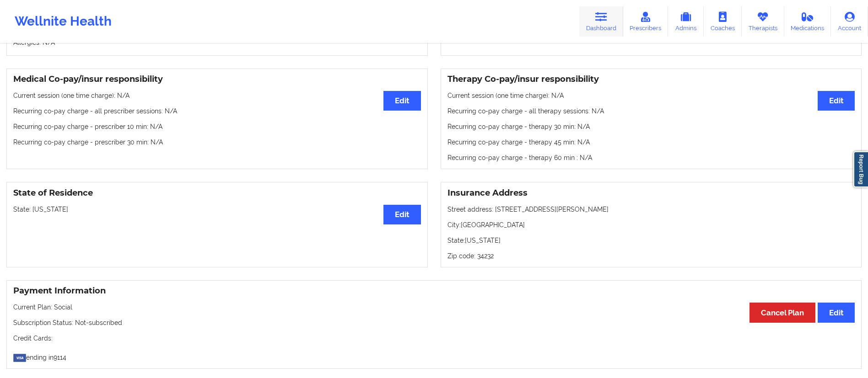 This screenshot has width=868, height=378. What do you see at coordinates (217, 111) in the screenshot?
I see `p: Recurring co-pay charge - all prescriber sessions : N/A` at bounding box center [217, 111].